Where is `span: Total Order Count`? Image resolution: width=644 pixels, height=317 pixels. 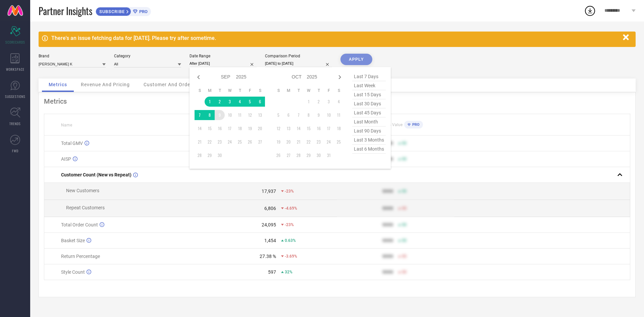 span: Total Order Count is located at coordinates (80, 224).